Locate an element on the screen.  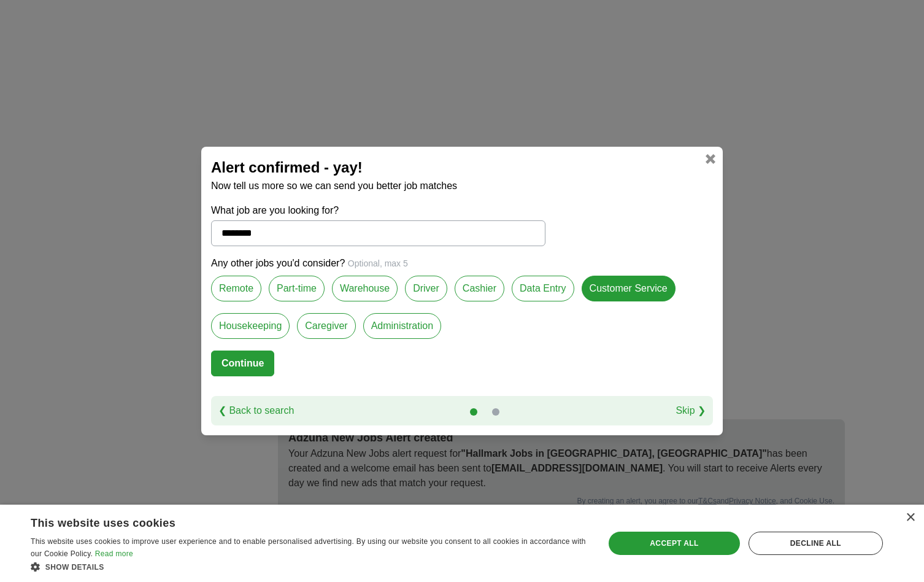
span: Optional, max 5 is located at coordinates (378, 263).